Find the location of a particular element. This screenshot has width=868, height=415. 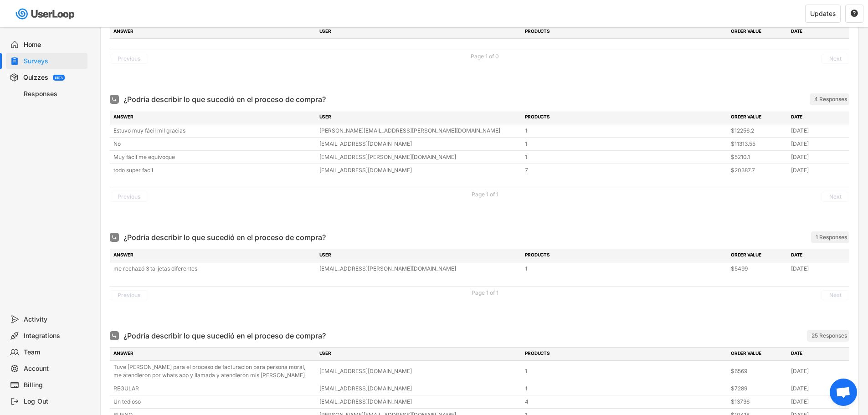

div: Surveys is located at coordinates (54, 61).